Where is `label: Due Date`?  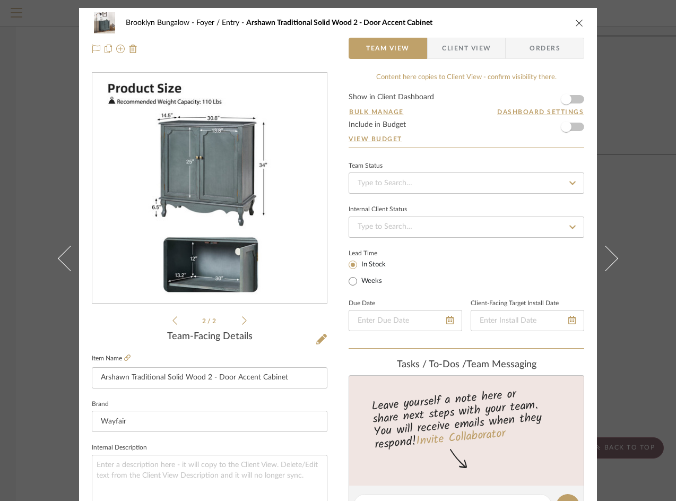 label: Due Date is located at coordinates (362, 303).